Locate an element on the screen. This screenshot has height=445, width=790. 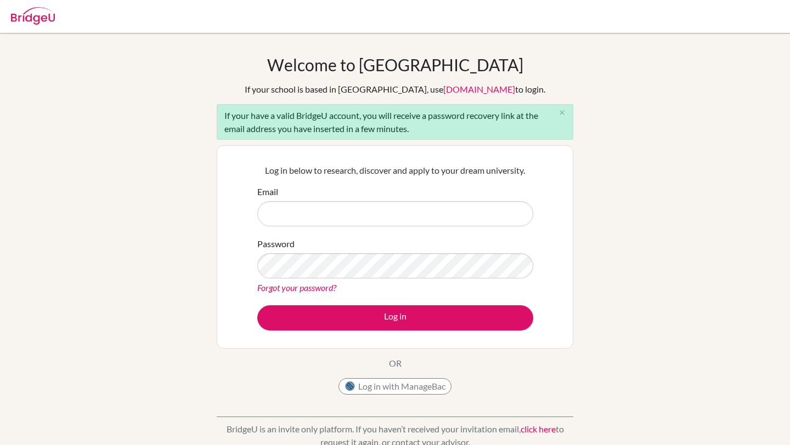
button: Log in is located at coordinates (395, 318).